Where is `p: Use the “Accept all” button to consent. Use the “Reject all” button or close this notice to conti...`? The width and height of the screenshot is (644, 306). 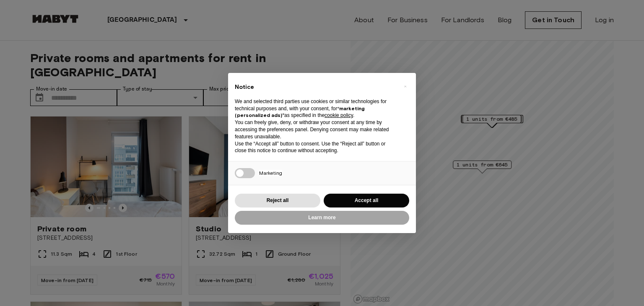
p: Use the “Accept all” button to consent. Use the “Reject all” button or close this notice to conti... is located at coordinates (316, 147).